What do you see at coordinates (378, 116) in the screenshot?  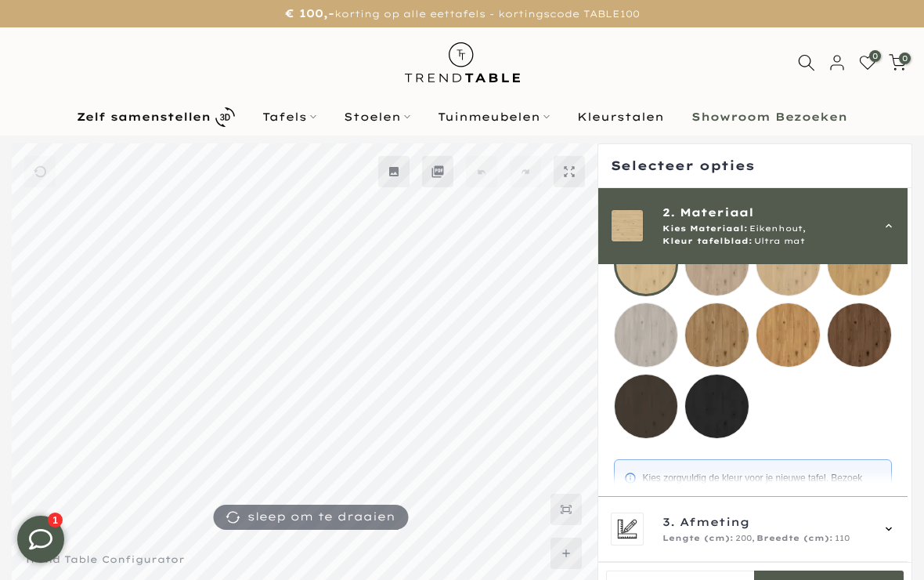 I see `a: Stoelen` at bounding box center [378, 116].